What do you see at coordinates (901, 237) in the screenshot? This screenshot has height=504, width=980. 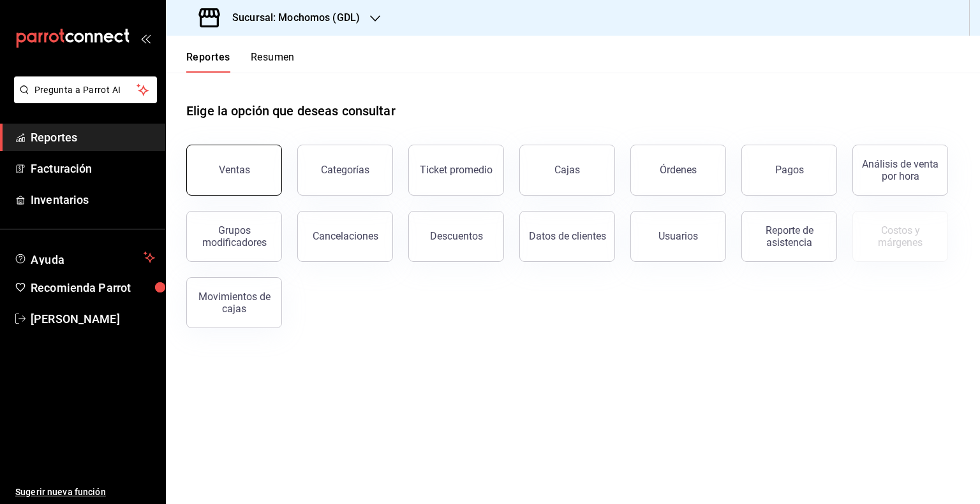 I see `button: Contrata inventarios para ver este reporte` at bounding box center [901, 237].